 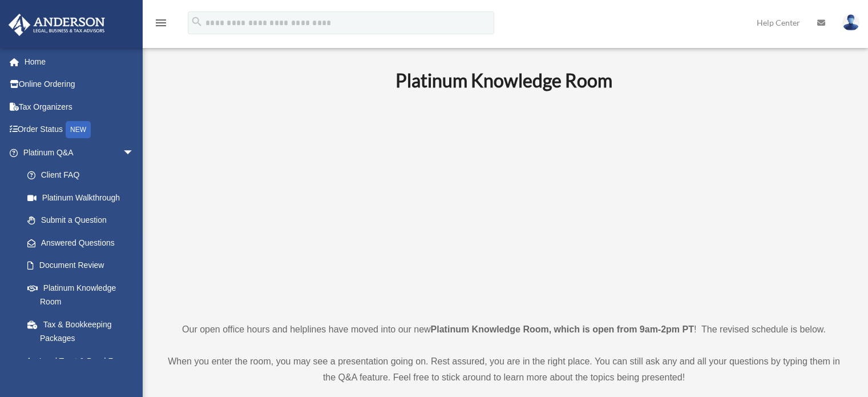 I want to click on a: menu, so click(x=161, y=25).